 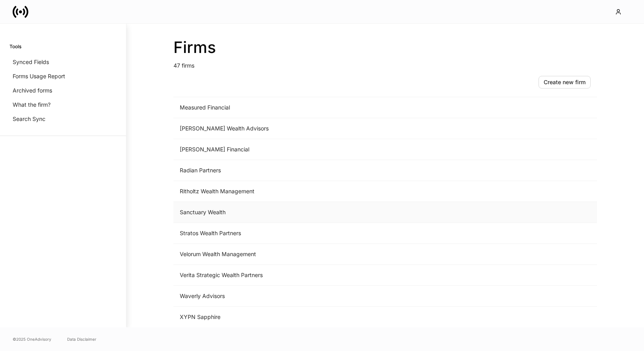 I want to click on span: © 2025 OneAdvisory, so click(x=32, y=339).